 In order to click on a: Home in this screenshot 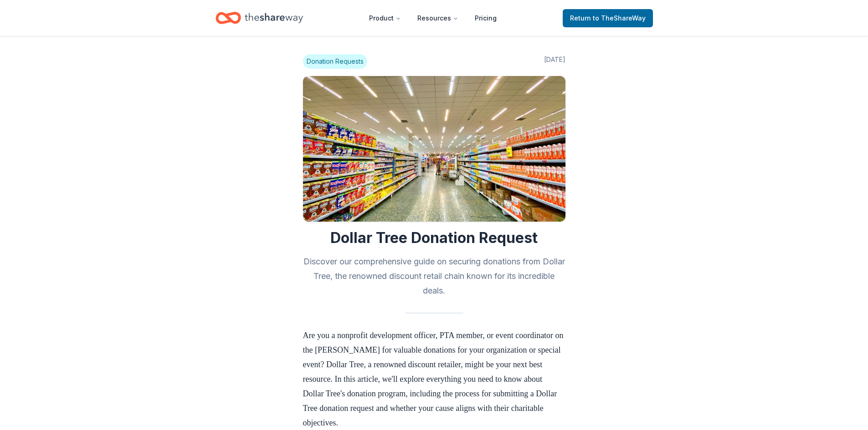, I will do `click(259, 18)`.